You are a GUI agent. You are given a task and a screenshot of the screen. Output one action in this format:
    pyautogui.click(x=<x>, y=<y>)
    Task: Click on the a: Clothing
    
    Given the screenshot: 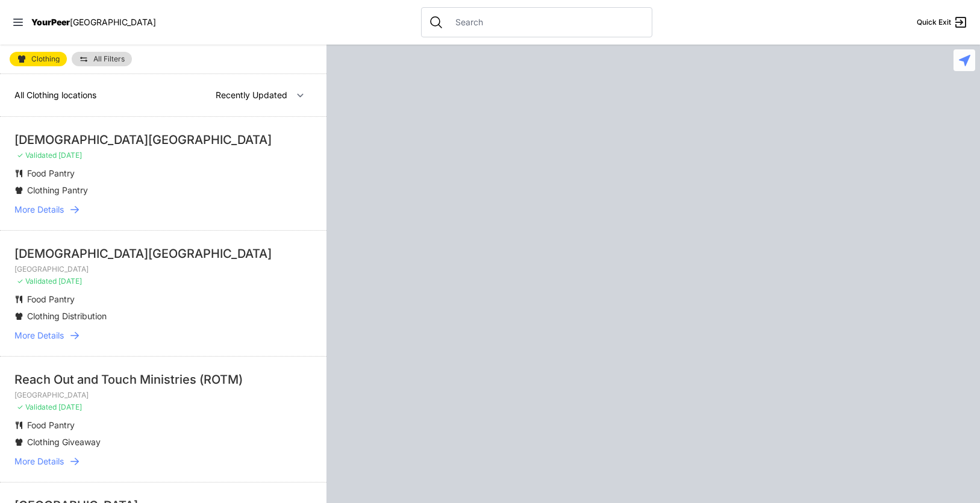 What is the action you would take?
    pyautogui.click(x=38, y=59)
    